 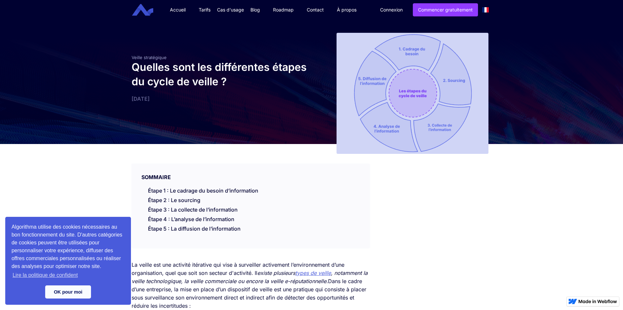 I want to click on em: types de veille, so click(x=313, y=273).